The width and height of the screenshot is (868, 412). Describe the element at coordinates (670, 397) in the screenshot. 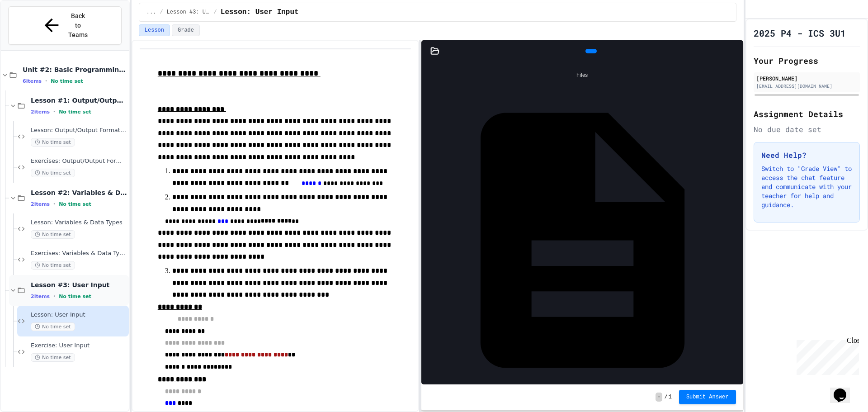

I see `span: 1` at that location.